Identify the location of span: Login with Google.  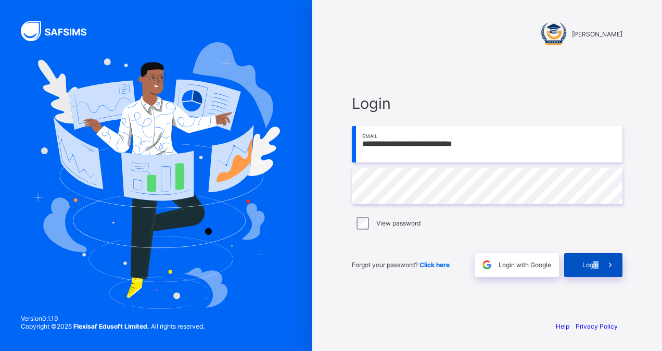
(525, 264).